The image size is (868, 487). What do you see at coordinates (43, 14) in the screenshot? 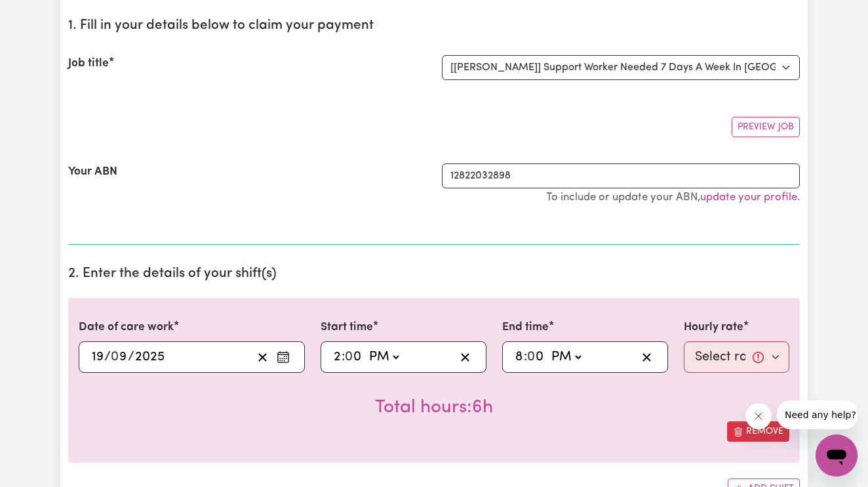
I see `span: Need any help?` at bounding box center [43, 14].